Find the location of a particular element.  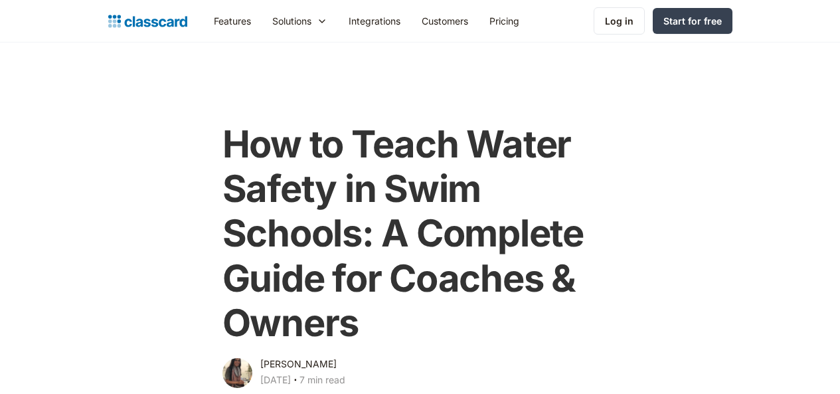

div: Log in is located at coordinates (619, 21).